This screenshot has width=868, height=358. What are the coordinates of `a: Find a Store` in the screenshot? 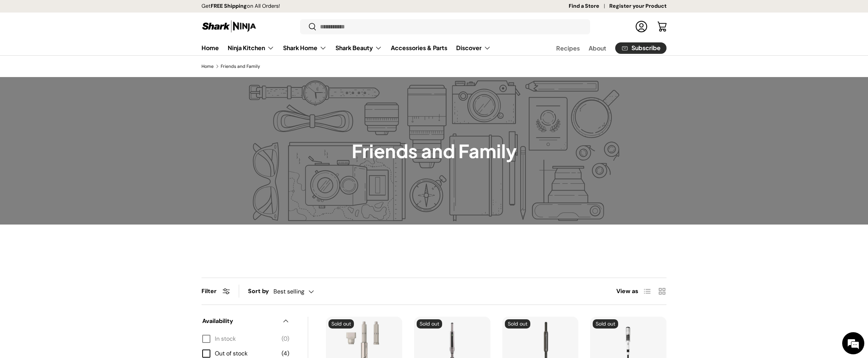 It's located at (589, 6).